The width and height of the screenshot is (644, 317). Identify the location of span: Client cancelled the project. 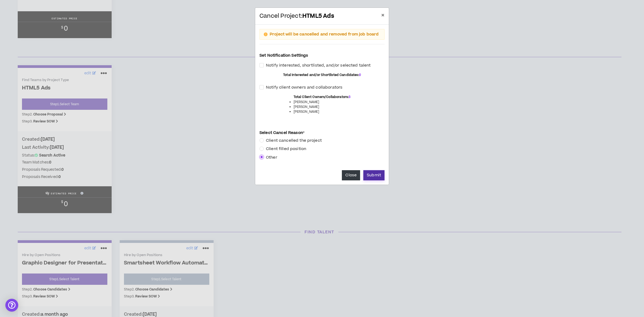
(294, 141).